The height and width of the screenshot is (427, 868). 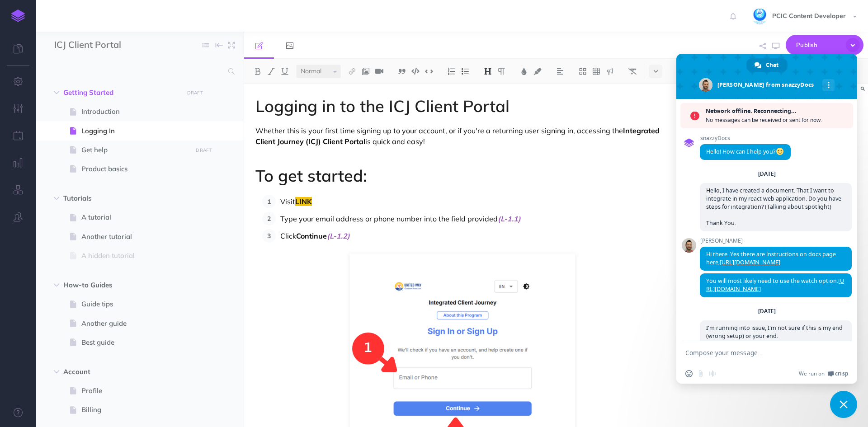 What do you see at coordinates (501, 71) in the screenshot?
I see `img: Paragraph button` at bounding box center [501, 71].